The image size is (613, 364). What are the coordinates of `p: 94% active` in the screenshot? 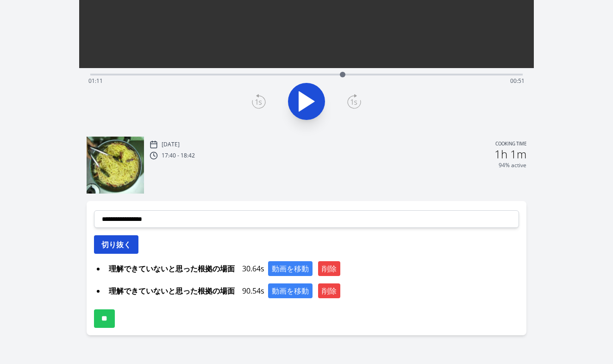 It's located at (513, 165).